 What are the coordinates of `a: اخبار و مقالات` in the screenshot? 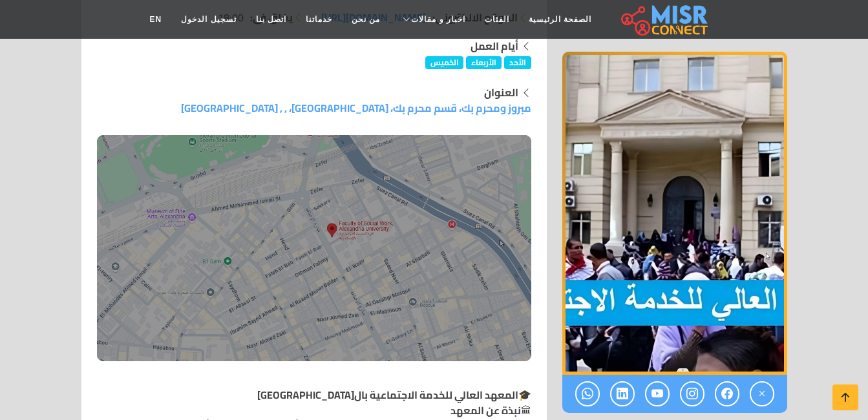 It's located at (432, 19).